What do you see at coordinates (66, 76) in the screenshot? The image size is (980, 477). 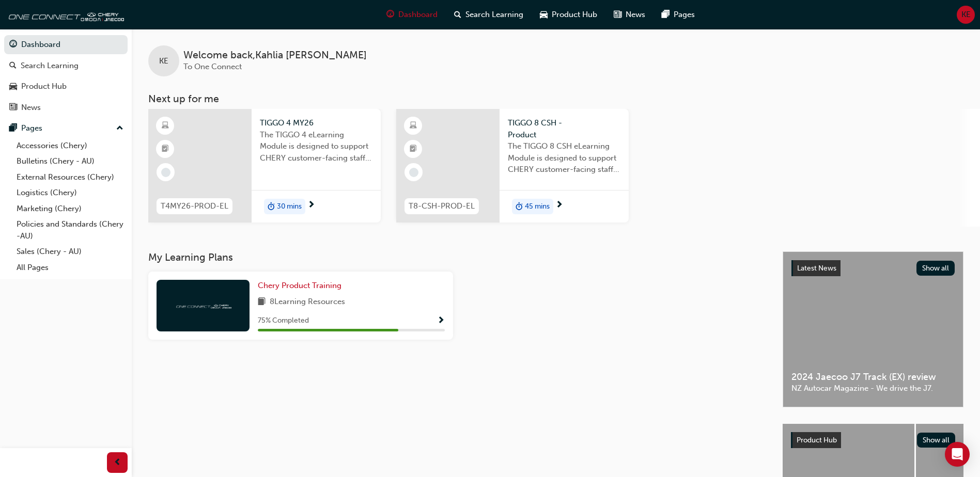 I see `button: DashboardSearch LearningProduct HubNews` at bounding box center [66, 76].